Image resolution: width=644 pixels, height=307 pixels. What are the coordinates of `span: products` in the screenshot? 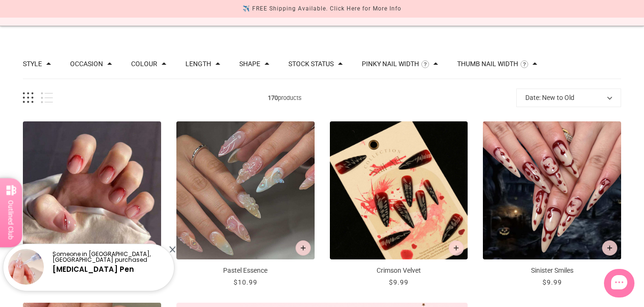 It's located at (285, 98).